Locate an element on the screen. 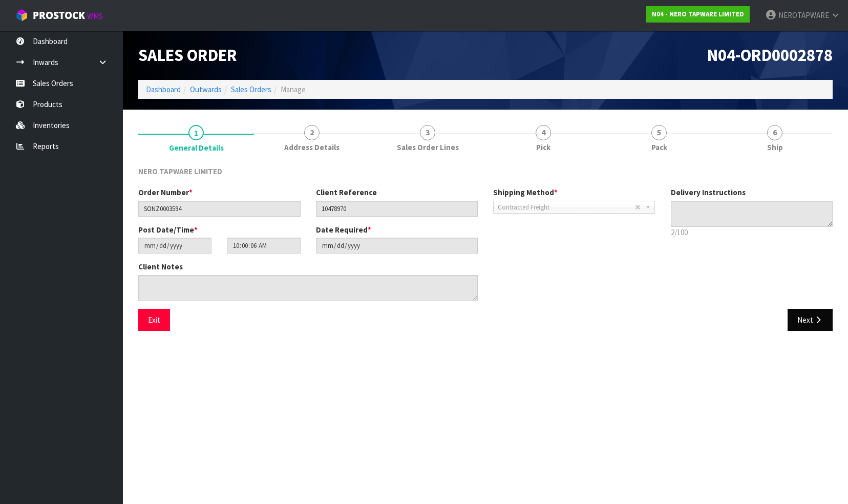 This screenshot has width=848, height=504. input: Client Reference is located at coordinates (397, 209).